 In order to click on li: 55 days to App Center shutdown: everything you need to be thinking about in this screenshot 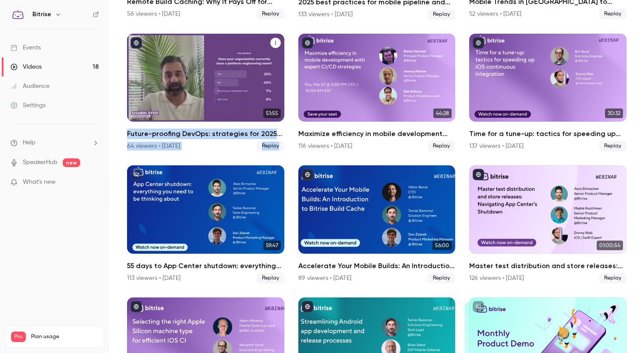, I will do `click(205, 224)`.